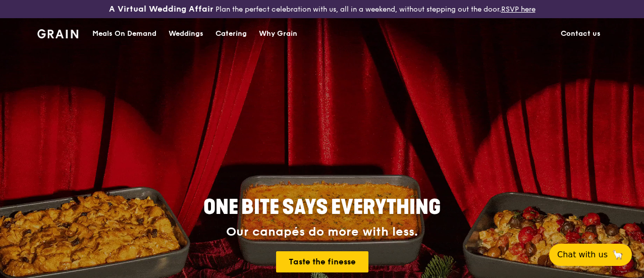 The height and width of the screenshot is (278, 644). What do you see at coordinates (278, 34) in the screenshot?
I see `a: Why Grain` at bounding box center [278, 34].